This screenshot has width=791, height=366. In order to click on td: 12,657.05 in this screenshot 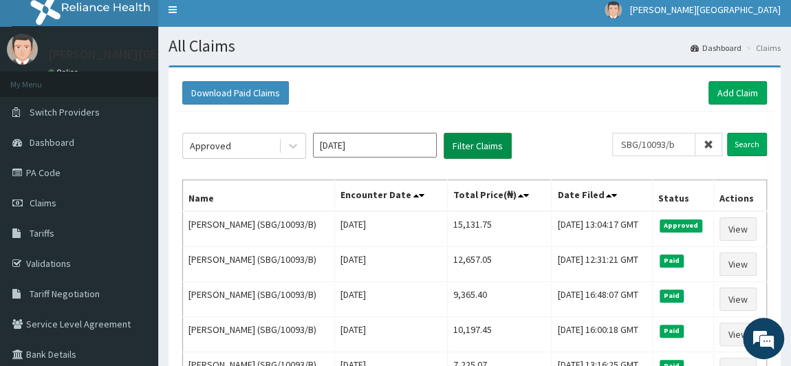, I will do `click(499, 264)`.